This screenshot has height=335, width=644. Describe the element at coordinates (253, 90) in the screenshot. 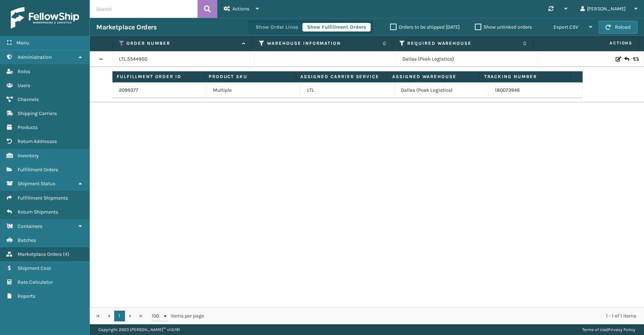

I see `td: Multiple` at that location.